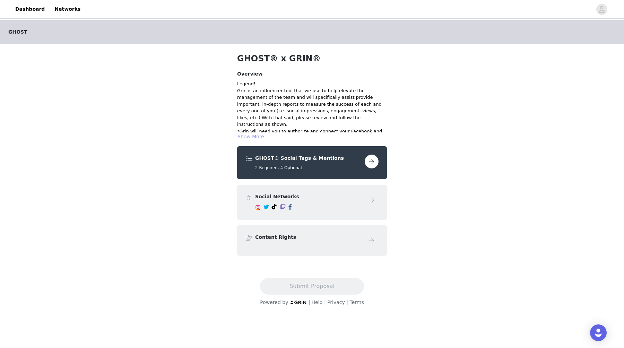  What do you see at coordinates (299, 302) in the screenshot?
I see `img: logo` at bounding box center [299, 302].